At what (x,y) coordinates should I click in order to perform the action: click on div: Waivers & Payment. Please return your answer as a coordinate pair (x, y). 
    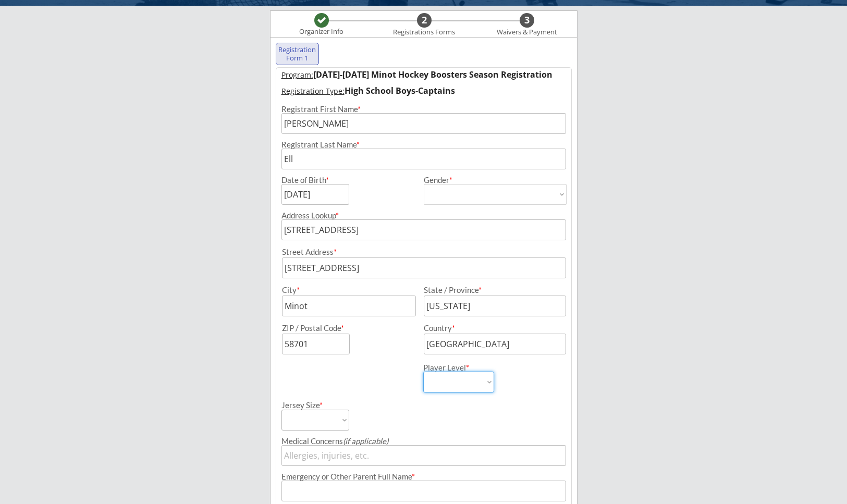
    Looking at the image, I should click on (527, 33).